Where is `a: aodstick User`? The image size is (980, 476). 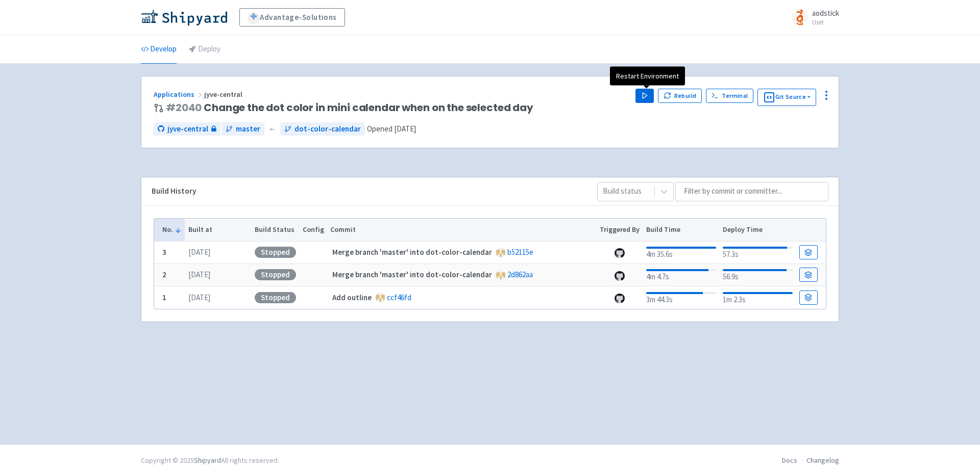
a: aodstick User is located at coordinates (811, 17).